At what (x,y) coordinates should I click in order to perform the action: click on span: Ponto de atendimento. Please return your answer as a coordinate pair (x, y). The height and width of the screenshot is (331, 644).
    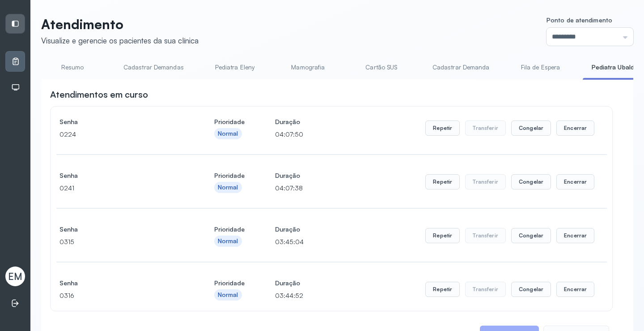
    Looking at the image, I should click on (579, 20).